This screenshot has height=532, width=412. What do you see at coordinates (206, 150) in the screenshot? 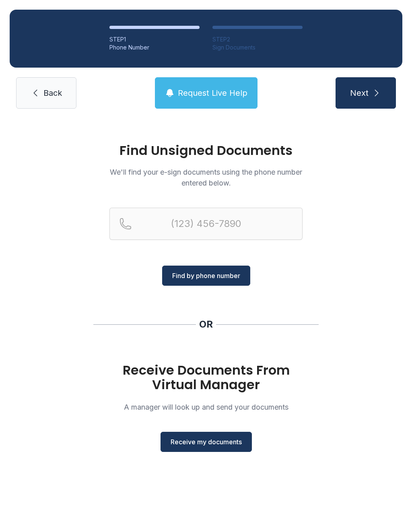
I see `h1: Find Unsigned Documents` at bounding box center [206, 150].